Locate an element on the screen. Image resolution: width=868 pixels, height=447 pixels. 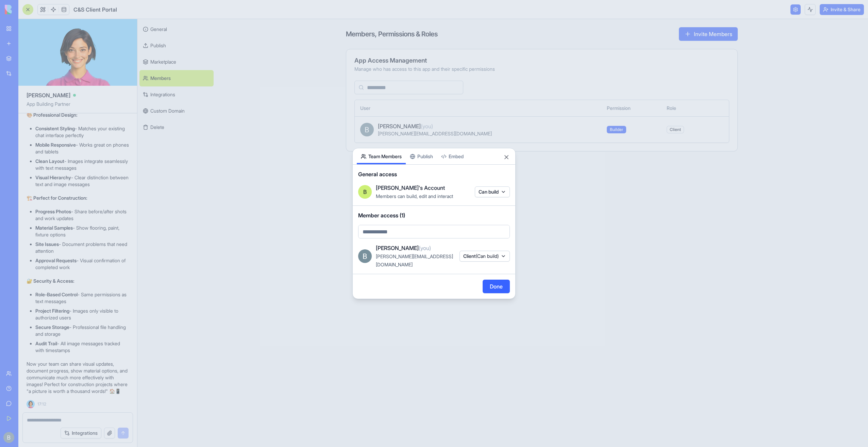
button: Team Members is located at coordinates (381, 157).